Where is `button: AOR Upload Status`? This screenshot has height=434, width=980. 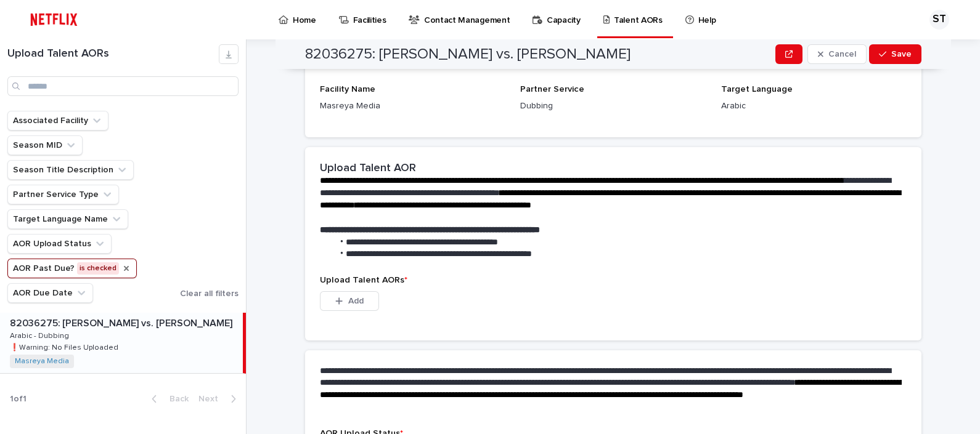 button: AOR Upload Status is located at coordinates (59, 244).